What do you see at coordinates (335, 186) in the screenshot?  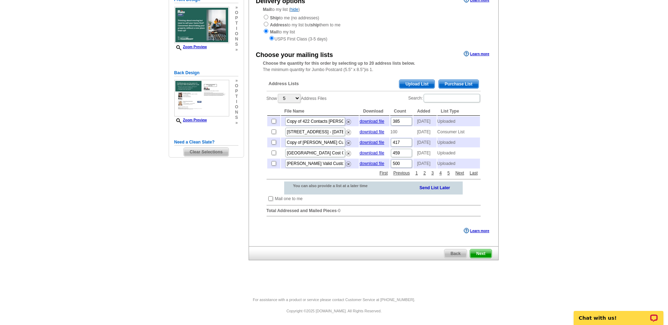 I see `div: You can also provide a list at a later time` at bounding box center [335, 186].